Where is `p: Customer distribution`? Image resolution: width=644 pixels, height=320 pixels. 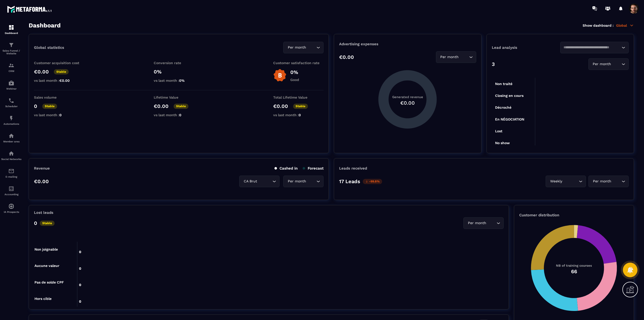 p: Customer distribution is located at coordinates (574, 215).